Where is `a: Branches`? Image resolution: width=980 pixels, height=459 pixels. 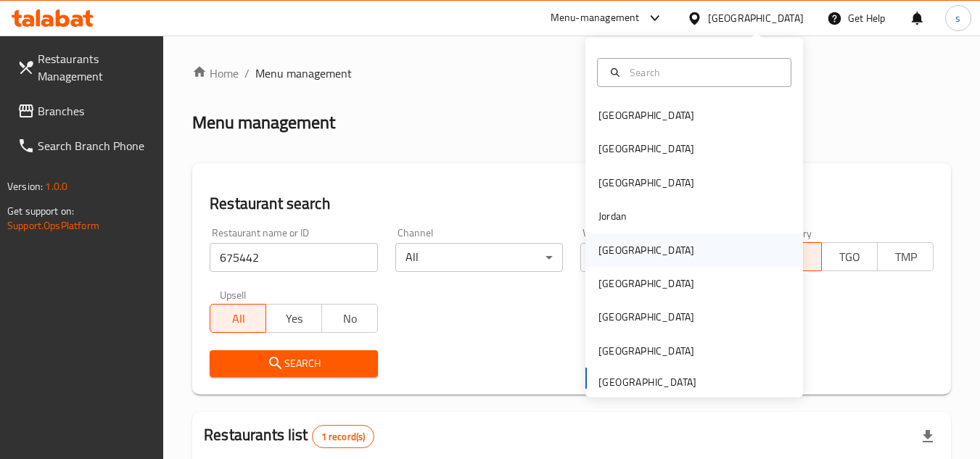
a: Branches is located at coordinates (84, 111).